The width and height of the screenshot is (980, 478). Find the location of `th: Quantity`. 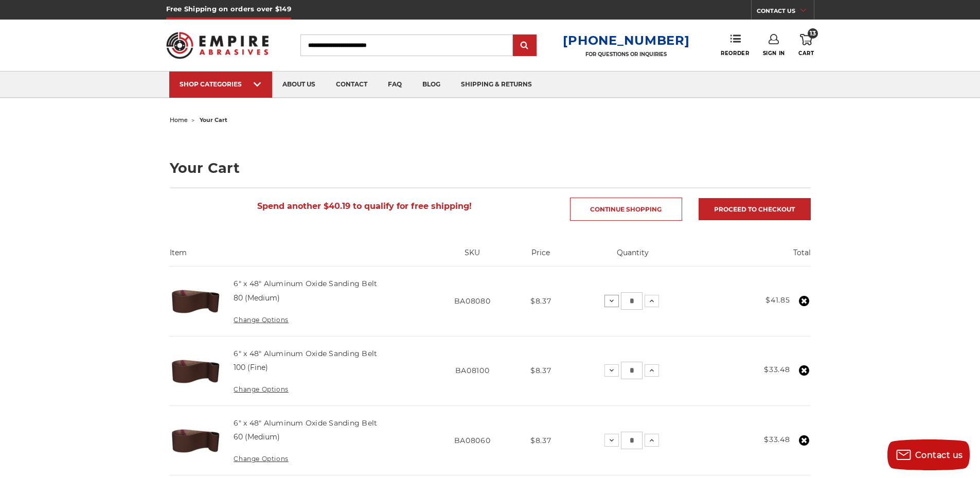

th: Quantity is located at coordinates (632, 257).